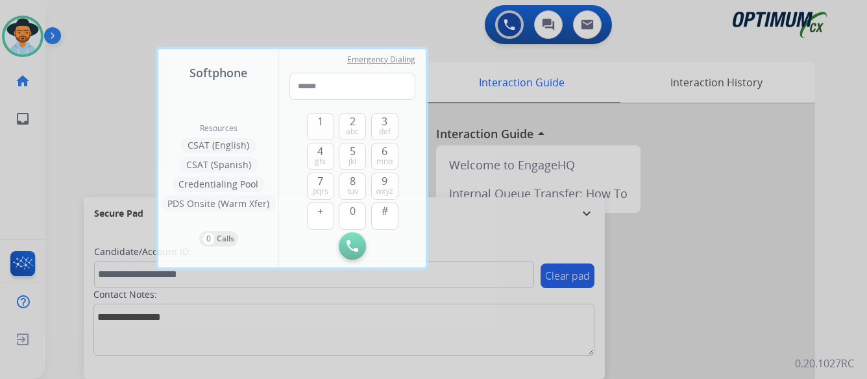 Image resolution: width=867 pixels, height=379 pixels. I want to click on button: 1, so click(320, 126).